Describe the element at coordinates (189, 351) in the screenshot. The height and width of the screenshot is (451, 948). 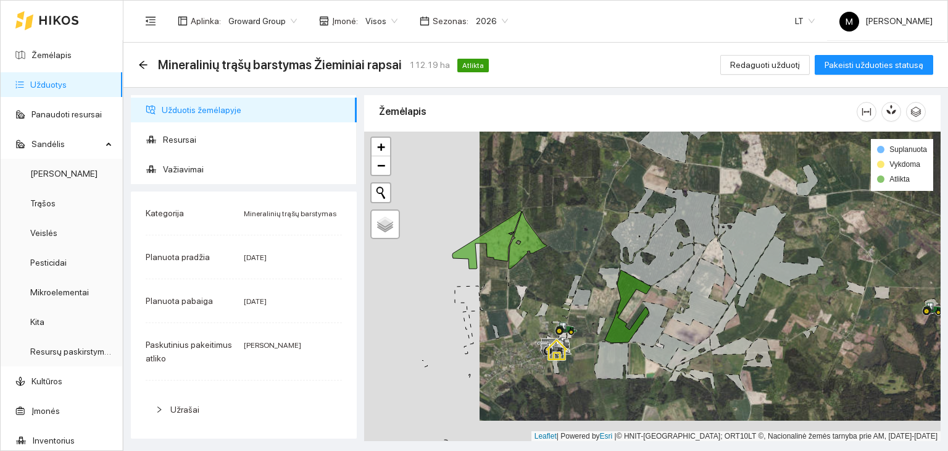
I see `span: Paskutinius pakeitimus atliko` at that location.